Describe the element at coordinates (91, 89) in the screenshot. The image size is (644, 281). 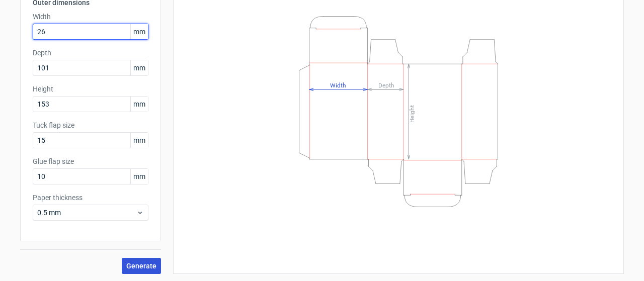
I see `label: Height` at that location.